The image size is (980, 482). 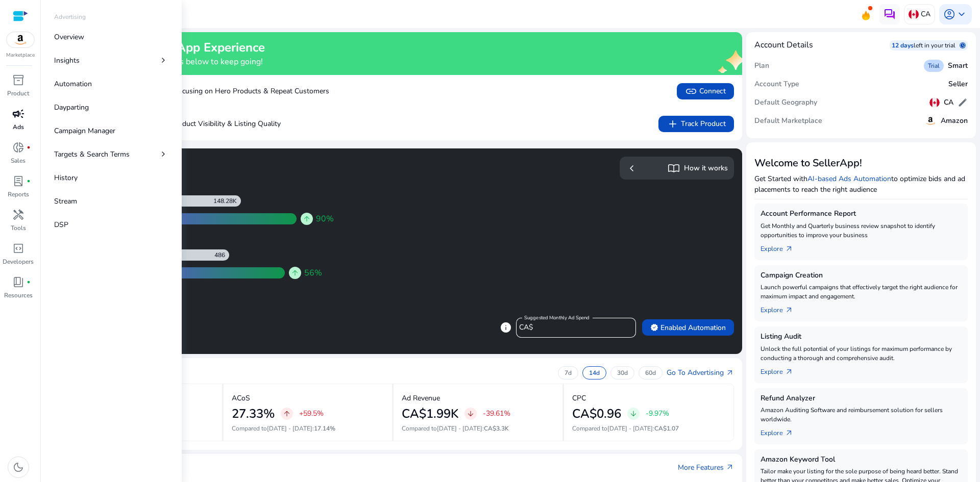 I want to click on a: Go To Advertisingarrow_outward, so click(x=701, y=373).